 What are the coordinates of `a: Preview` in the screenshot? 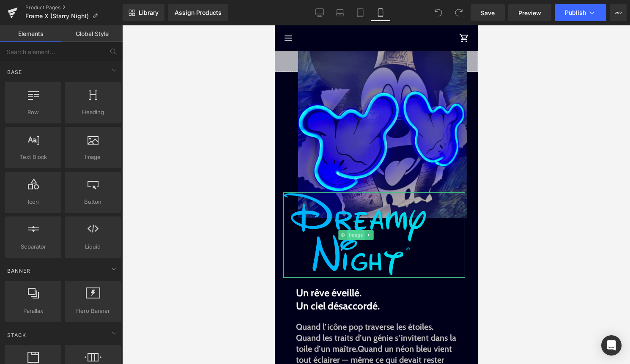 It's located at (529, 13).